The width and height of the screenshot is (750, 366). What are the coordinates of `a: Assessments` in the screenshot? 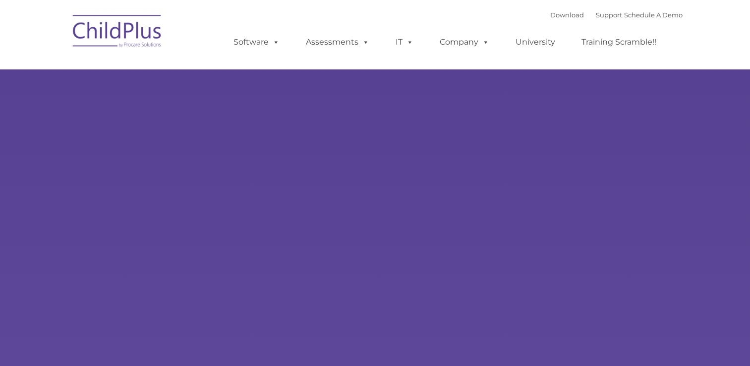 It's located at (338, 42).